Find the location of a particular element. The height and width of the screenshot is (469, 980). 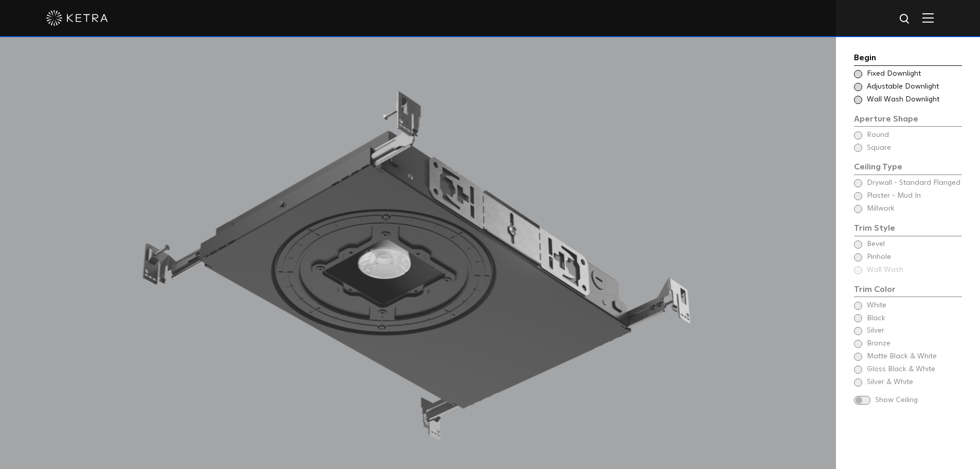

span: Show Ceiling is located at coordinates (919, 400).